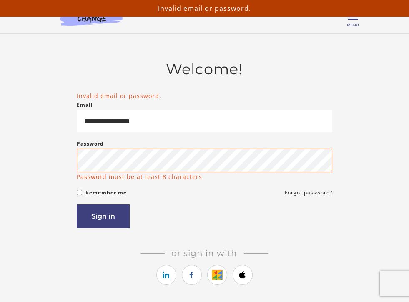  Describe the element at coordinates (217, 275) in the screenshot. I see `a: https://courses.thinkific.com/users/auth/google?ss%5Breferral%5D=&ss%5Buser_return_to%5D=https%3A...` at that location.